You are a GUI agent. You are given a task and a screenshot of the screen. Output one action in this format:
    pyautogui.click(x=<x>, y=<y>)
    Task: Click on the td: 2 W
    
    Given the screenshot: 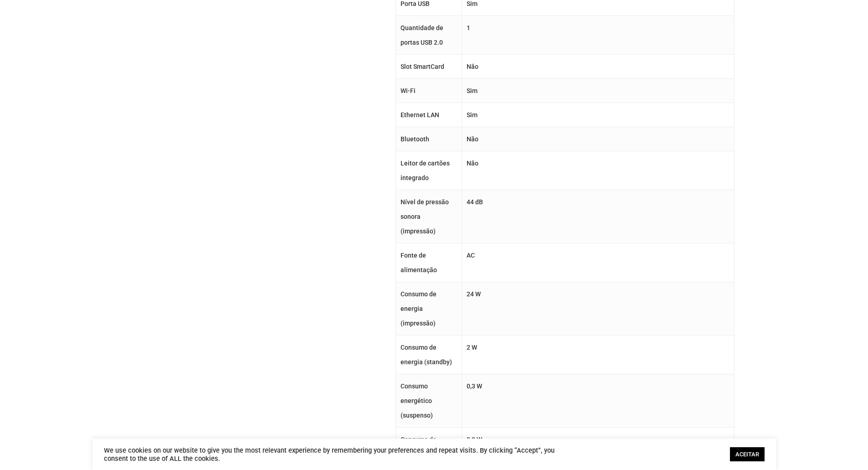 What is the action you would take?
    pyautogui.click(x=598, y=354)
    